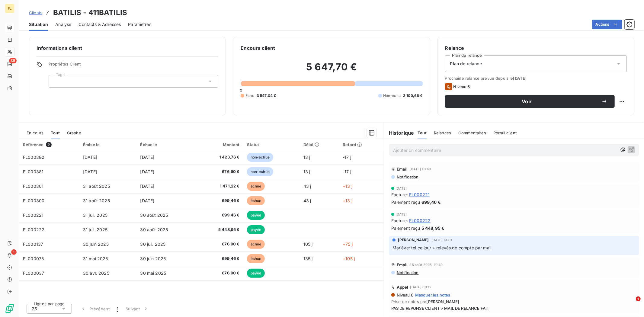 This screenshot has height=317, width=644. Describe the element at coordinates (100, 25) in the screenshot. I see `span: Contacts & Adresses` at that location.